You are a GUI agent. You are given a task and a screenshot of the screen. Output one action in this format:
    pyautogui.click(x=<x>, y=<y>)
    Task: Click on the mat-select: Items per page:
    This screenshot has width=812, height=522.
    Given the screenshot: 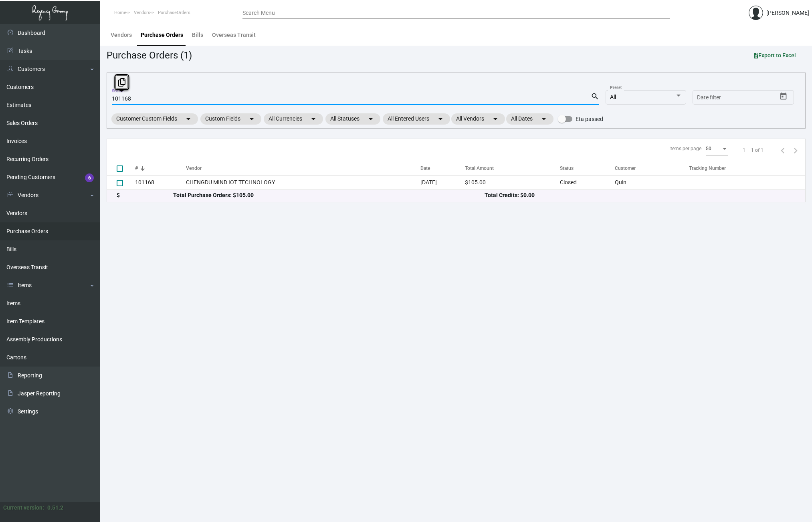 What is the action you would take?
    pyautogui.click(x=717, y=149)
    